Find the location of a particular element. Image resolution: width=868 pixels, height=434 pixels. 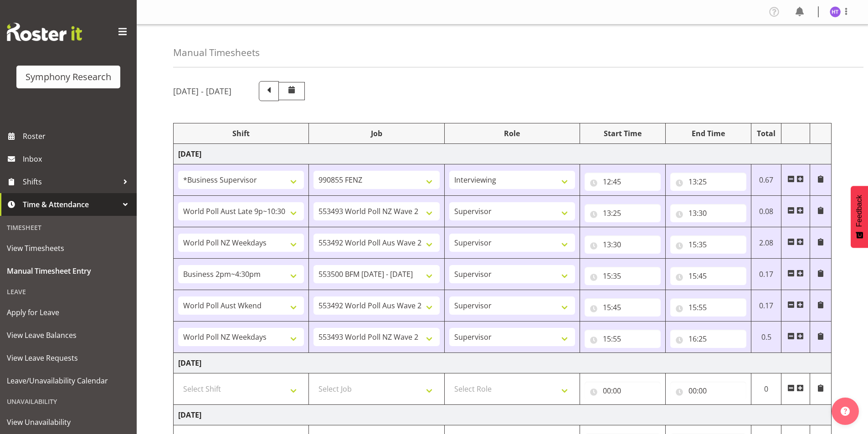

div: Shift is located at coordinates (241, 133).